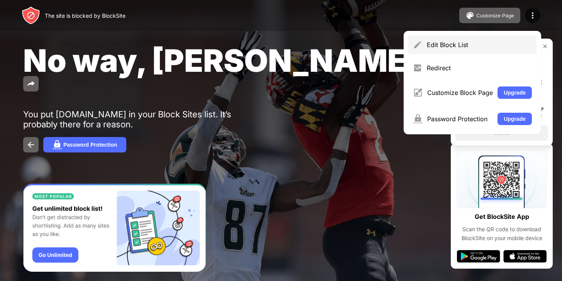  Describe the element at coordinates (479, 68) in the screenshot. I see `div: Redirect` at that location.